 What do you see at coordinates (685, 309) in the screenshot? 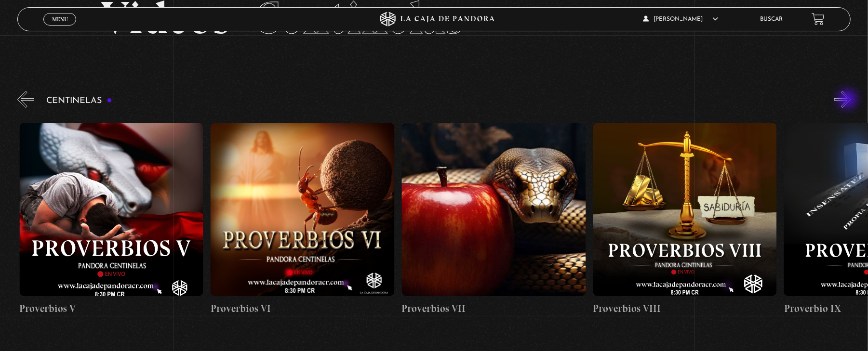
I see `h4: Proverbios VIII` at bounding box center [685, 309].